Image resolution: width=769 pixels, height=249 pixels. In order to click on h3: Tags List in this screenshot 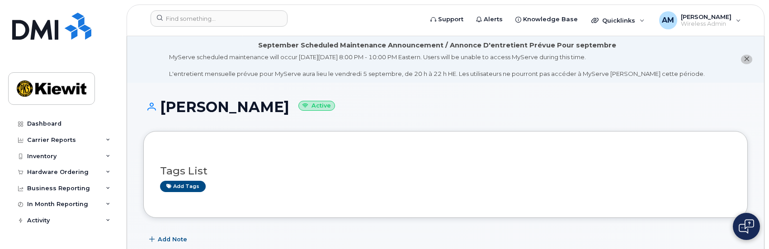, I will do `click(445, 171)`.